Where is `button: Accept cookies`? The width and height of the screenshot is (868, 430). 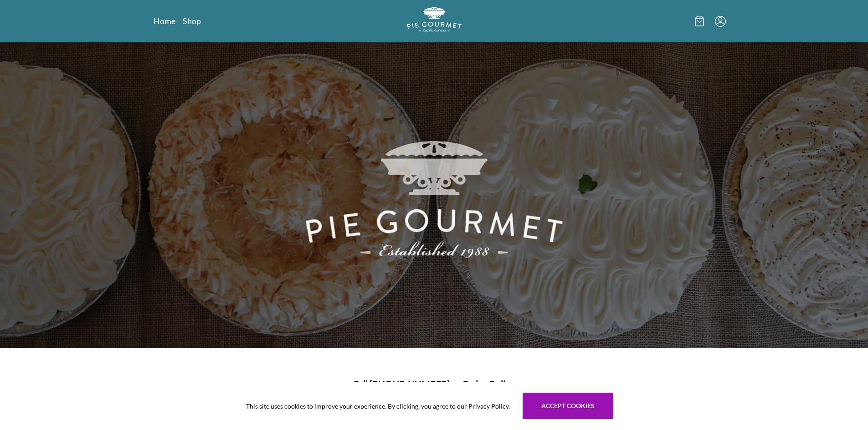 button: Accept cookies is located at coordinates (568, 406).